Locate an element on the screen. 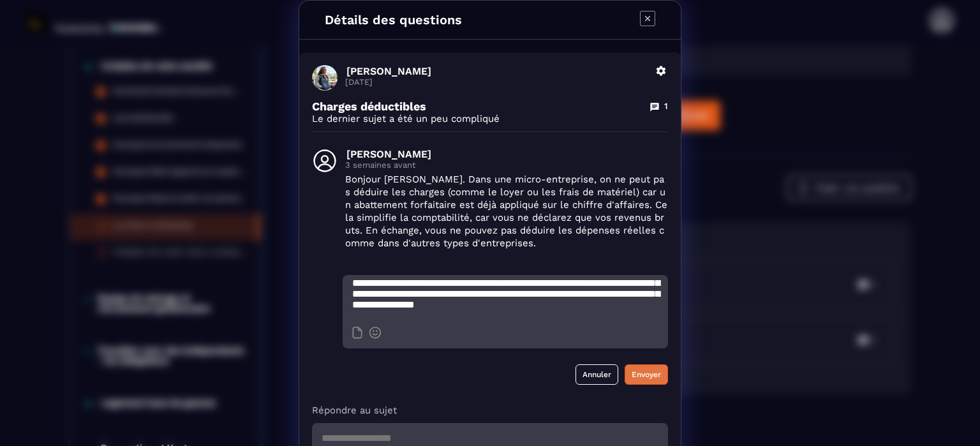 The image size is (980, 446). p: Répondre au sujet is located at coordinates (490, 410).